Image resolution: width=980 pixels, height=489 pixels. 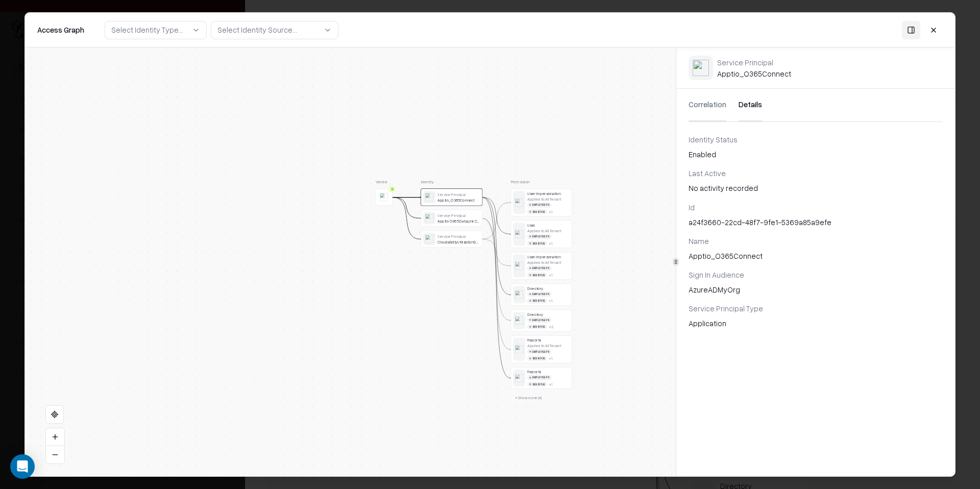 I want to click on div: Sign In Audience, so click(x=816, y=274).